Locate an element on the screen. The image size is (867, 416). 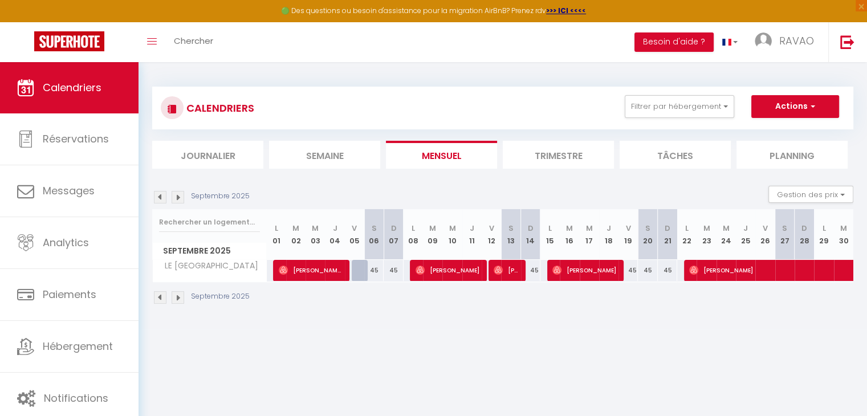
span: RAVAO is located at coordinates (797, 40).